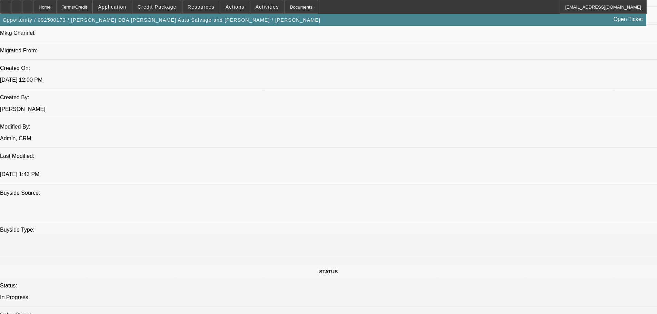 This screenshot has width=657, height=314. I want to click on span: Activities, so click(267, 7).